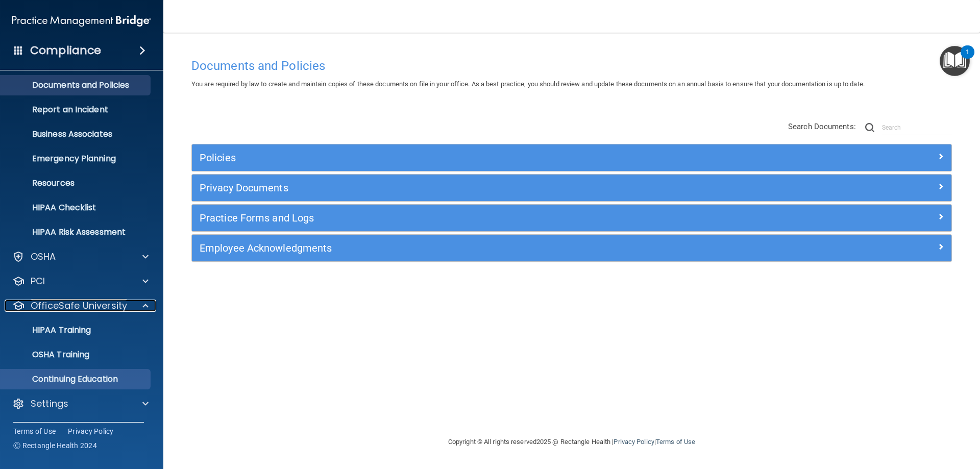  What do you see at coordinates (571, 442) in the screenshot?
I see `div: Copyright © All rights reserved 2025 @ Rectangle Health | |` at bounding box center [571, 442].